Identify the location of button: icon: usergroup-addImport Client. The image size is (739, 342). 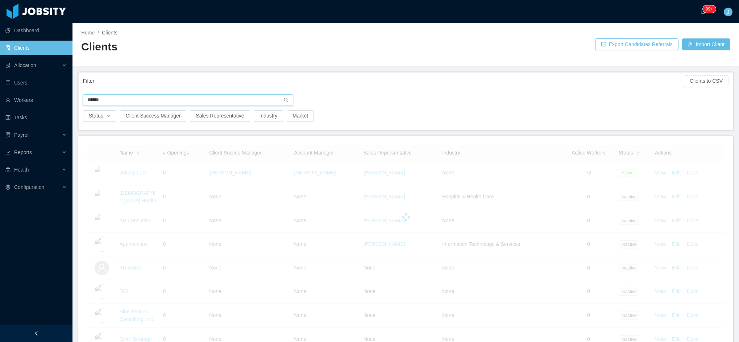
(706, 44).